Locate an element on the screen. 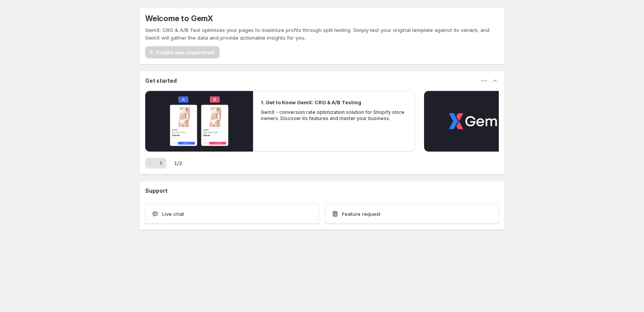 This screenshot has height=312, width=644. h5: Welcome to GemX is located at coordinates (179, 19).